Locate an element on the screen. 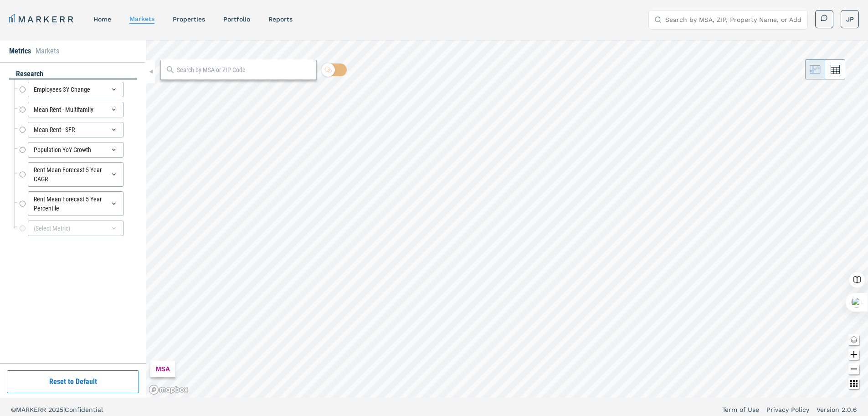 The height and width of the screenshot is (416, 868). div: Population YoY Growth is located at coordinates (75, 150).